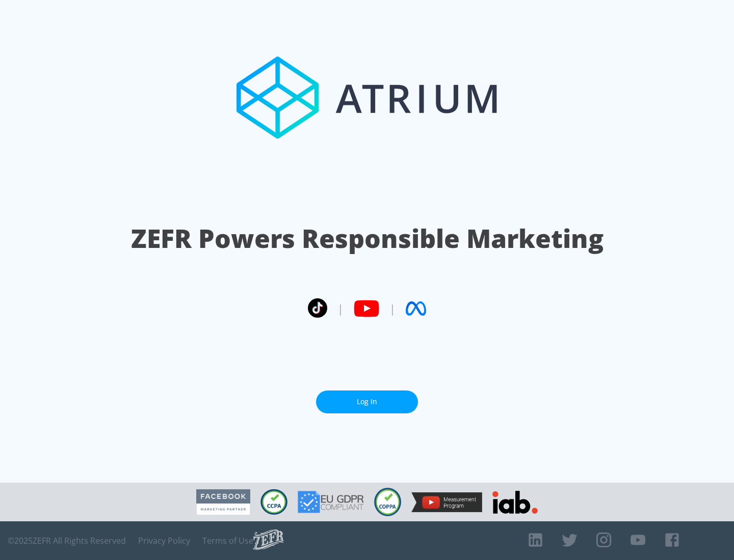 The image size is (734, 560). Describe the element at coordinates (446, 502) in the screenshot. I see `img: YouTube Measurement Program` at that location.